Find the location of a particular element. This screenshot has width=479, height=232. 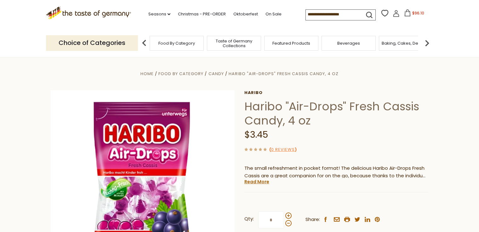

a: Christmas - PRE-ORDER is located at coordinates (202, 14).